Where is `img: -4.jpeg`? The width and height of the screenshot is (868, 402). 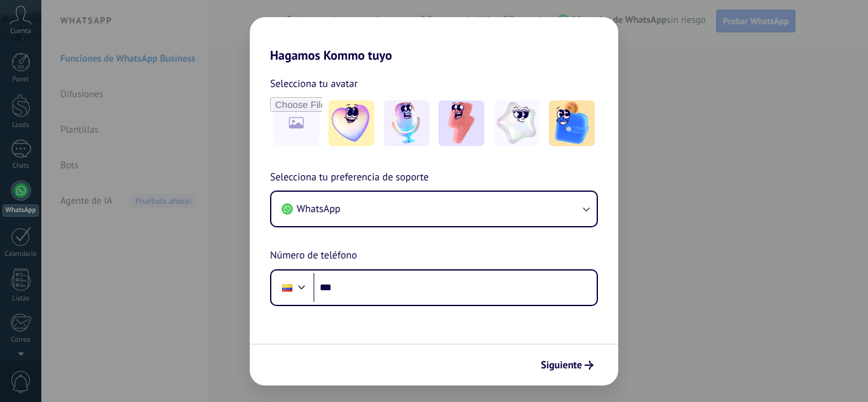 img: -4.jpeg is located at coordinates (517, 123).